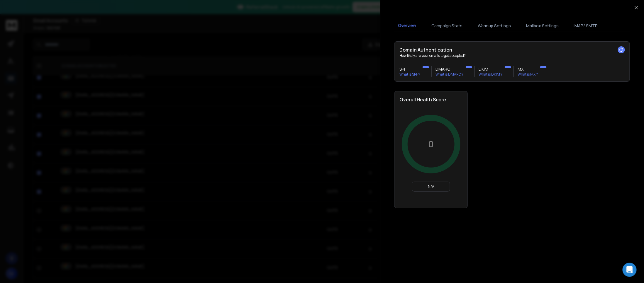  I want to click on h3: DMARC, so click(449, 69).